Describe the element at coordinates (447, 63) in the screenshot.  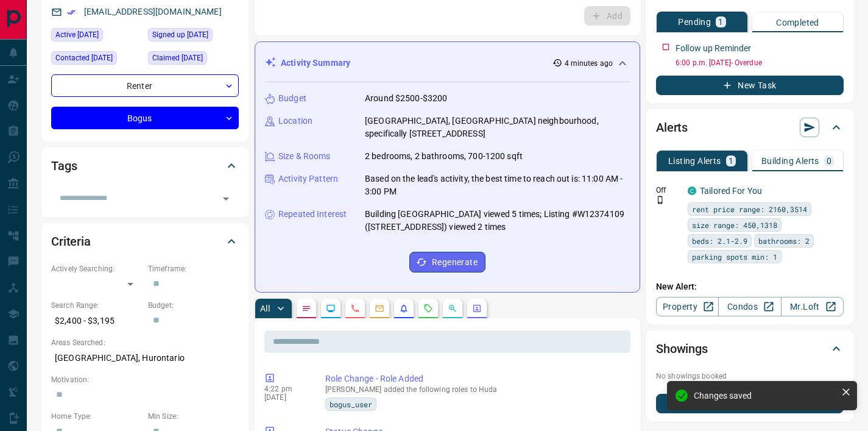
I see `div: Activity Summary4 minutes ago` at that location.